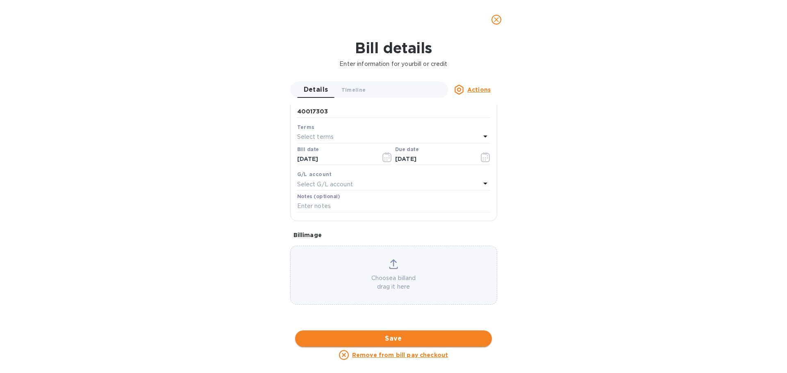 This screenshot has height=373, width=787. I want to click on label: Notes (optional), so click(318, 197).